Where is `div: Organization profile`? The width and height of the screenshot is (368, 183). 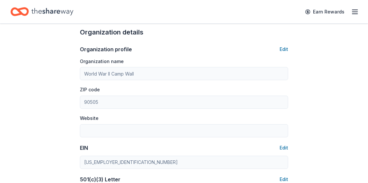
div: Organization profile is located at coordinates (106, 49).